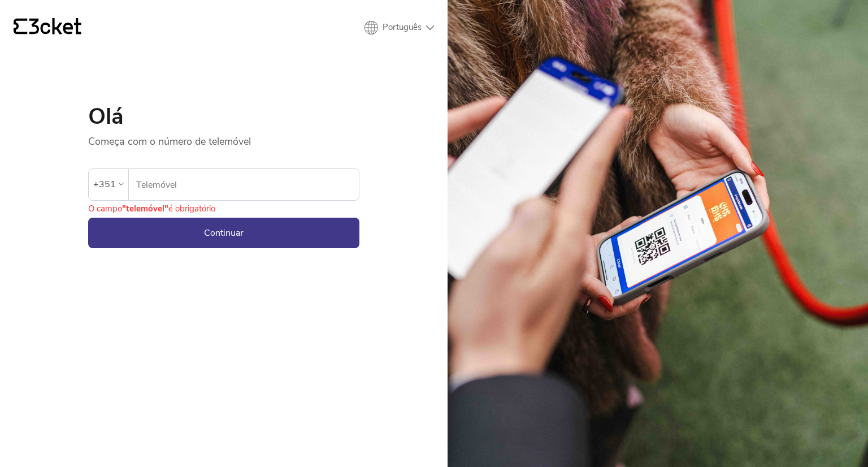  What do you see at coordinates (247, 184) in the screenshot?
I see `input: Telemóvel` at bounding box center [247, 184].